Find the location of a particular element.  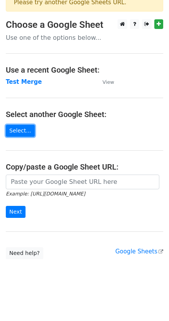

p: Use one of the options below... is located at coordinates (84, 37).